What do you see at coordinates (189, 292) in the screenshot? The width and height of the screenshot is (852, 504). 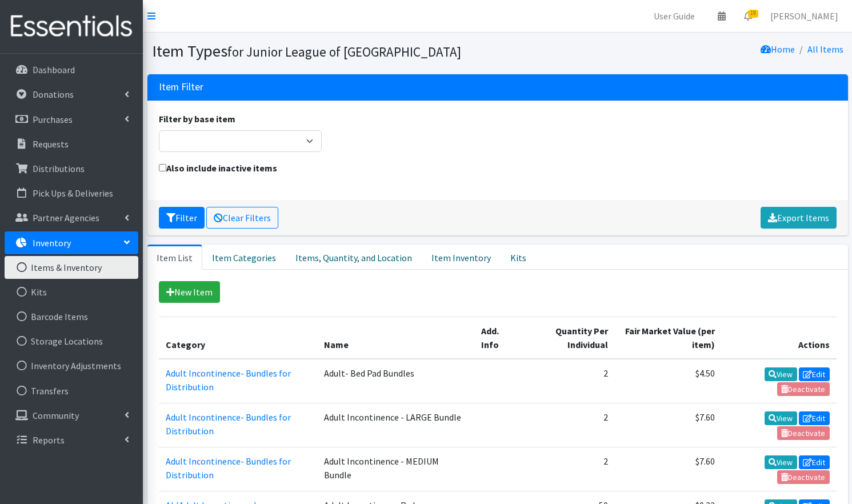 I see `a: New Item` at bounding box center [189, 292].